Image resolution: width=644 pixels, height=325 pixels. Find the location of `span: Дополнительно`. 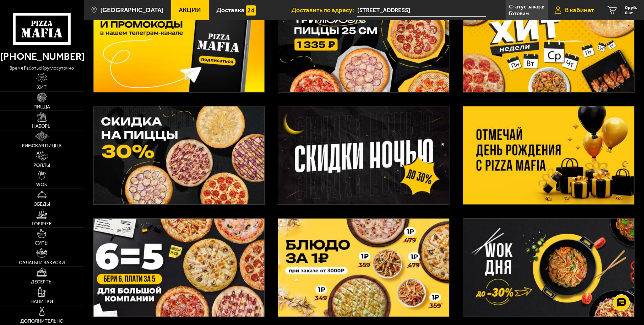

span: Дополнительно is located at coordinates (42, 321).